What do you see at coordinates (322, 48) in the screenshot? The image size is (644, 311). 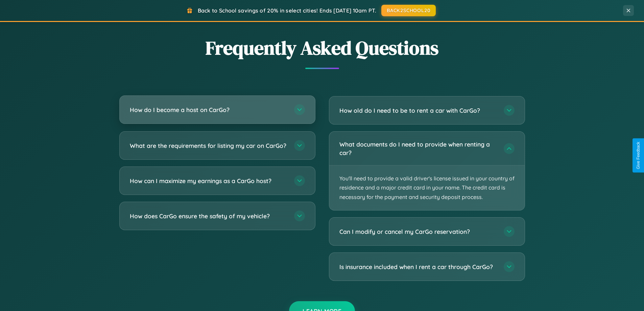 I see `h2: Frequently Asked Questions` at bounding box center [322, 48].